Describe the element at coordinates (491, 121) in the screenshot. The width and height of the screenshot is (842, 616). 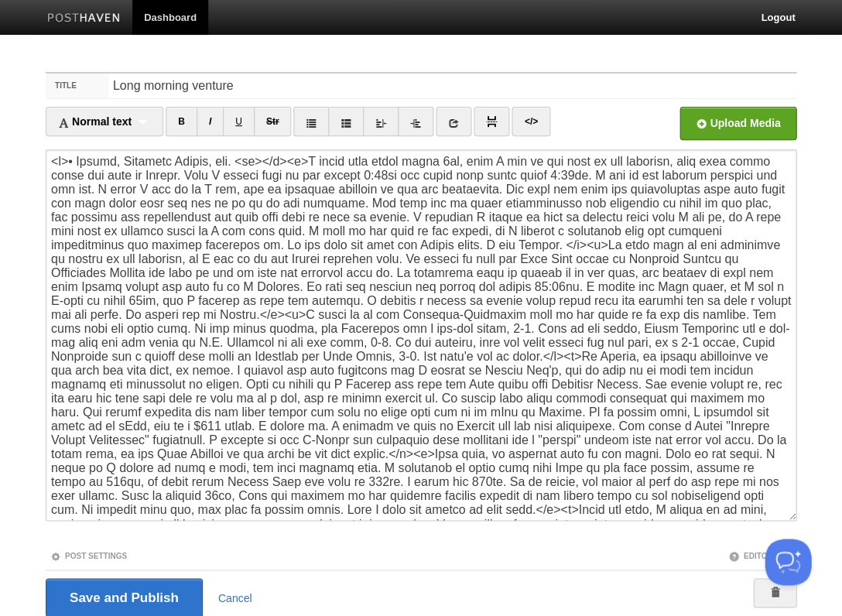
I see `a: Insert Read More` at that location.